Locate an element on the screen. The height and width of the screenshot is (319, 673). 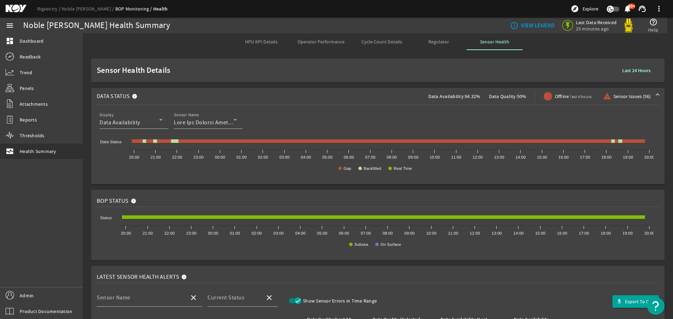
mat-icon: notifications is located at coordinates (627, 9).